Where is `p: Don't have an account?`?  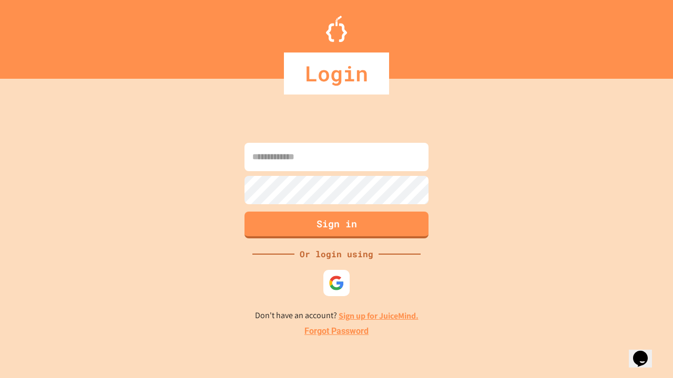 p: Don't have an account? is located at coordinates (336, 316).